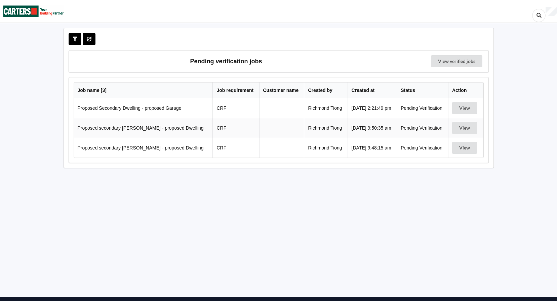 The height and width of the screenshot is (301, 557). Describe the element at coordinates (372, 90) in the screenshot. I see `th: Created at` at that location.